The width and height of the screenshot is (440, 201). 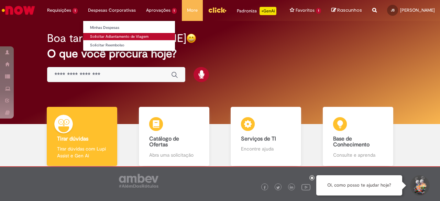 What do you see at coordinates (278, 188) in the screenshot?
I see `img: logo_footer_twitter.png` at bounding box center [278, 188].